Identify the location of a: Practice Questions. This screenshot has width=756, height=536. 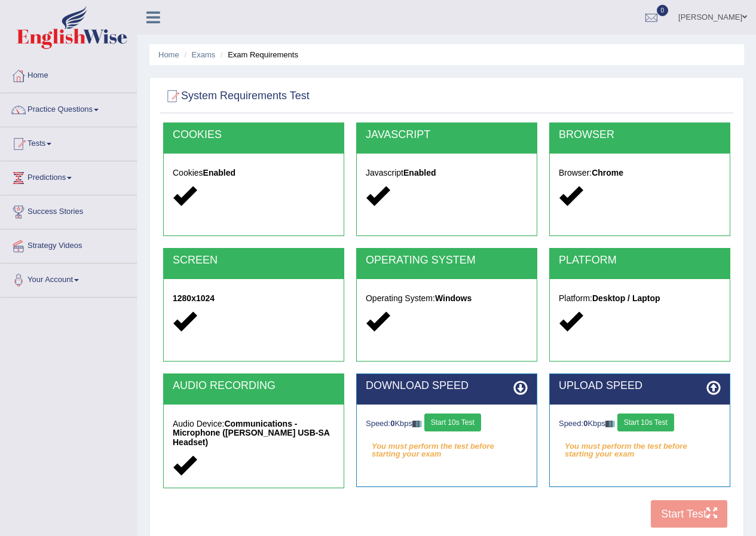
(68, 108).